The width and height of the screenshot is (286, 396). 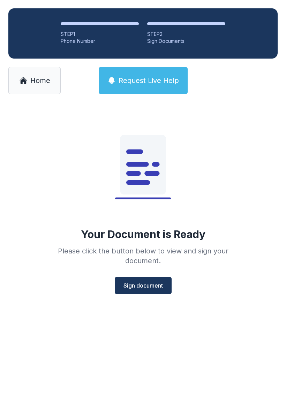 I want to click on div: Your Document is Ready, so click(x=143, y=234).